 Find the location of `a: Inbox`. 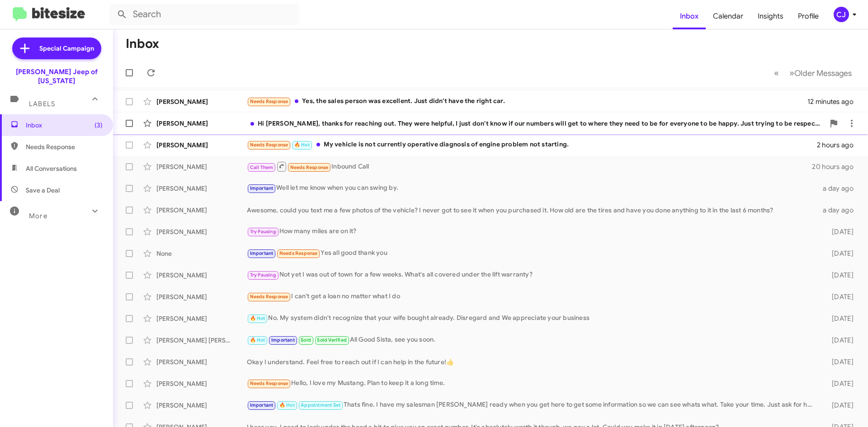

a: Inbox is located at coordinates (689, 16).